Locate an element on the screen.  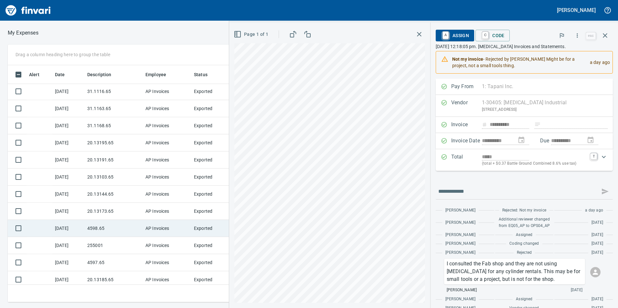
td: 20.13144.65 is located at coordinates (114, 194).